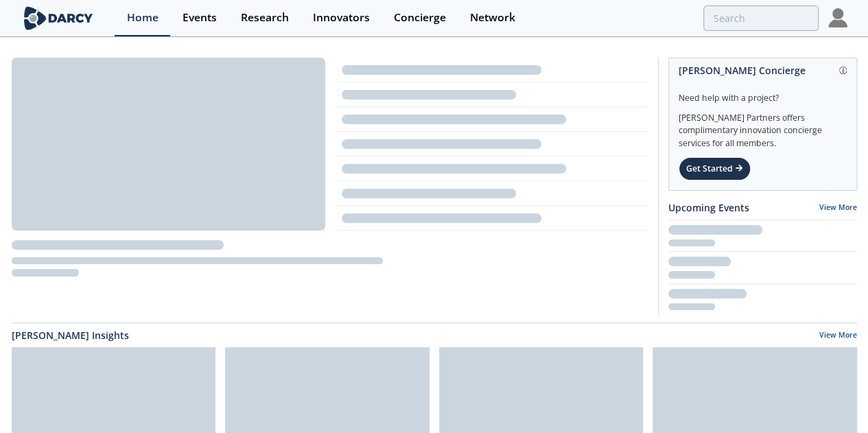 This screenshot has height=433, width=868. What do you see at coordinates (59, 18) in the screenshot?
I see `img: logo-wide.svg` at bounding box center [59, 18].